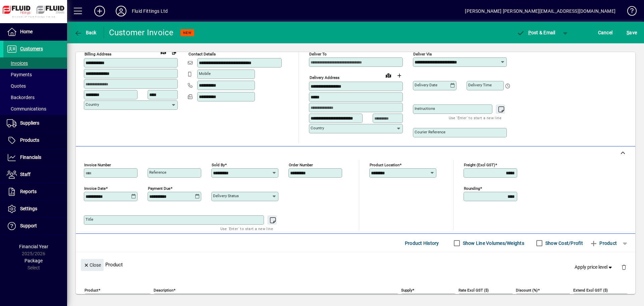 The width and height of the screenshot is (644, 306). What do you see at coordinates (399, 75) in the screenshot?
I see `button: Choose address` at bounding box center [399, 75].